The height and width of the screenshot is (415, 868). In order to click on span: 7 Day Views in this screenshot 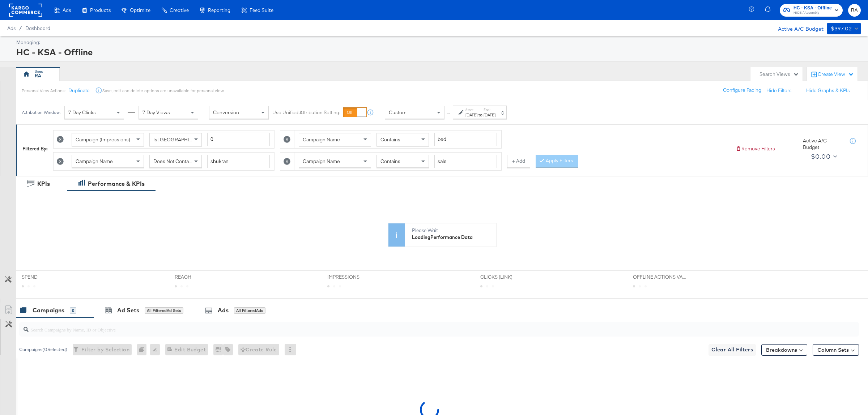, I will do `click(156, 113)`.